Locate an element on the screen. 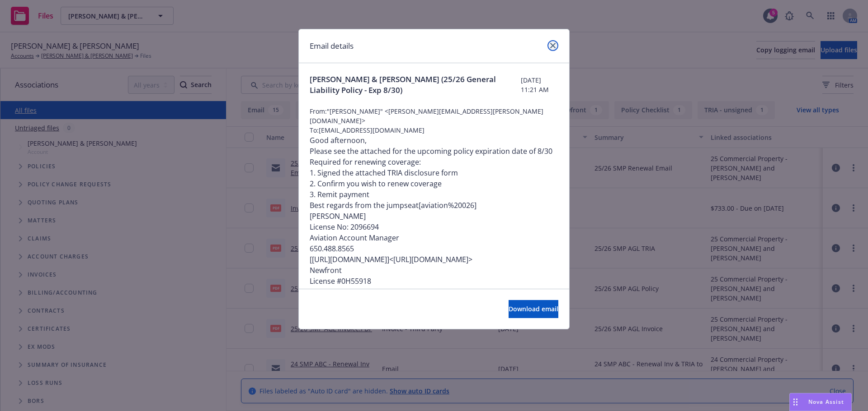 This screenshot has width=868, height=411. span: Download email is located at coordinates (533, 309).